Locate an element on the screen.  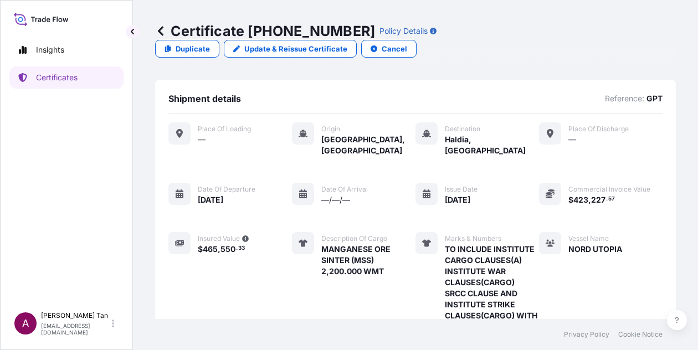
a: Certificates is located at coordinates (66, 78).